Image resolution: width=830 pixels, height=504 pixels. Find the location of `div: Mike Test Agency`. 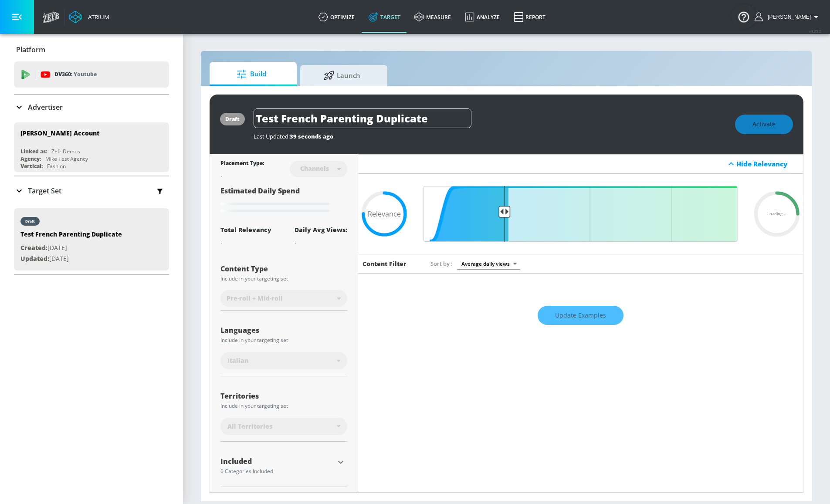

div: Mike Test Agency is located at coordinates (67, 158).